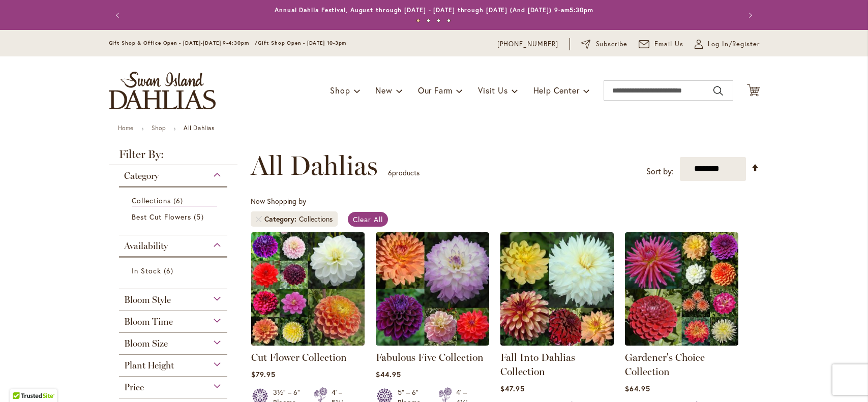 This screenshot has width=868, height=402. What do you see at coordinates (604, 44) in the screenshot?
I see `a: Subscribe` at bounding box center [604, 44].